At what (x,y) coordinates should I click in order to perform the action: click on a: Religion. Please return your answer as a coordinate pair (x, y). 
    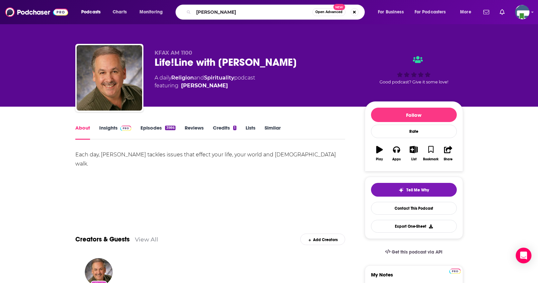
    Looking at the image, I should click on (182, 78).